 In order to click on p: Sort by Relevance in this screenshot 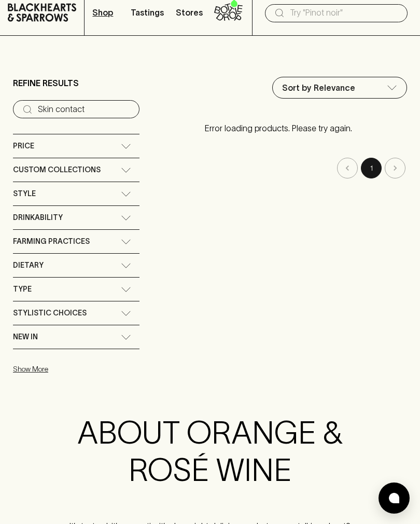, I will do `click(318, 88)`.